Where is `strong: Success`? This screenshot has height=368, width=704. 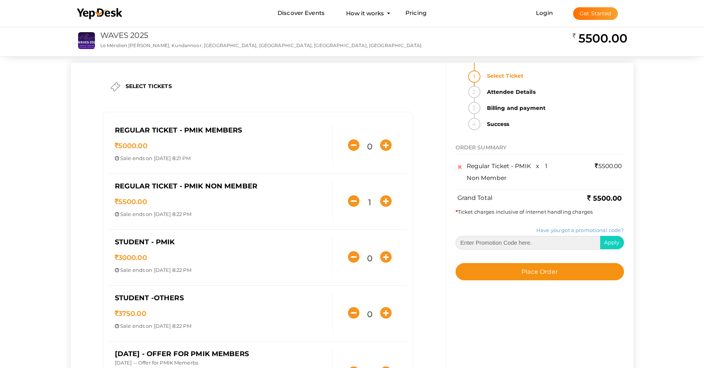
strong: Success is located at coordinates (553, 124).